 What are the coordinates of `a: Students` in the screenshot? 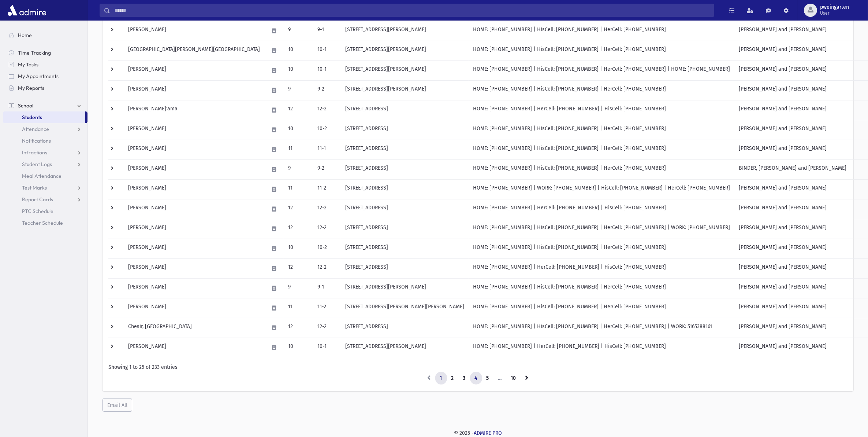 It's located at (44, 117).